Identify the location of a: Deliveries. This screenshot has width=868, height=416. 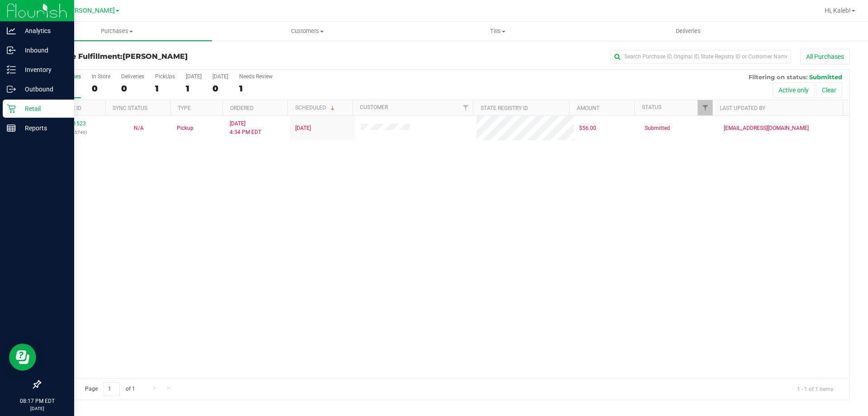
(688, 31).